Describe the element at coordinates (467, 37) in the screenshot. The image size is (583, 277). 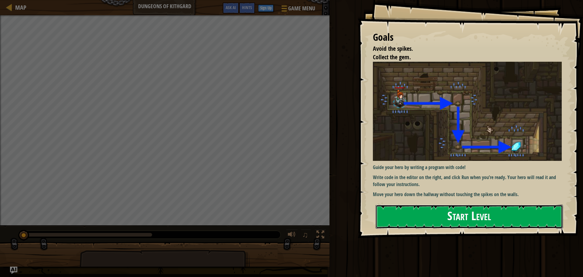
I see `div: Goals` at that location.